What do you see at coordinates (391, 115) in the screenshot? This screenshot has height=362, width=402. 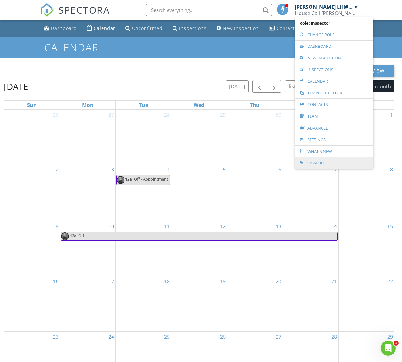 I see `a: Go to November 1, 2025` at bounding box center [391, 115].